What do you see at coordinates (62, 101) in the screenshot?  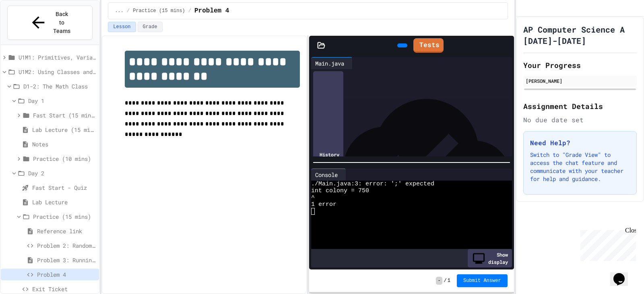 I see `span: Day 1` at bounding box center [62, 101].